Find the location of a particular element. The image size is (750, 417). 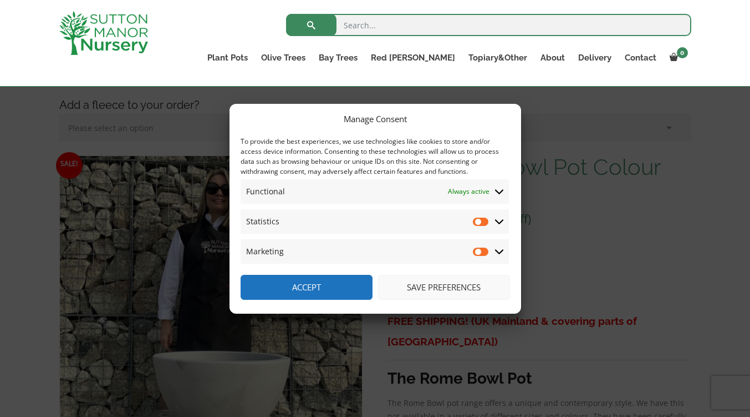

input: Search... is located at coordinates (489, 25).